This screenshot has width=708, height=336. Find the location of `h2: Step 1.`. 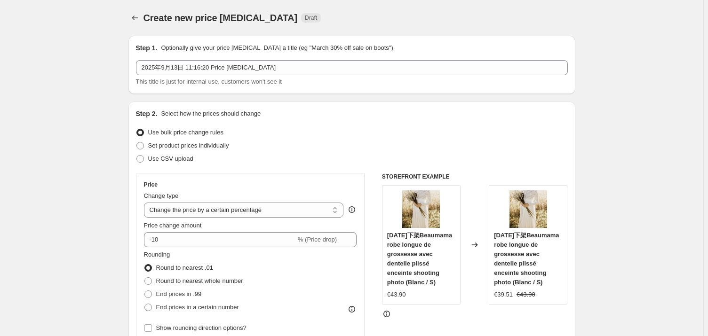

h2: Step 1. is located at coordinates (147, 48).